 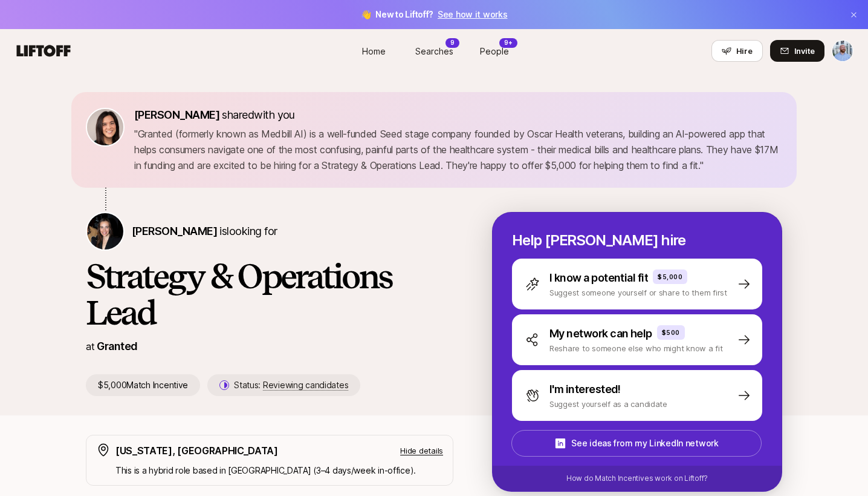 I want to click on a: Home, so click(x=373, y=50).